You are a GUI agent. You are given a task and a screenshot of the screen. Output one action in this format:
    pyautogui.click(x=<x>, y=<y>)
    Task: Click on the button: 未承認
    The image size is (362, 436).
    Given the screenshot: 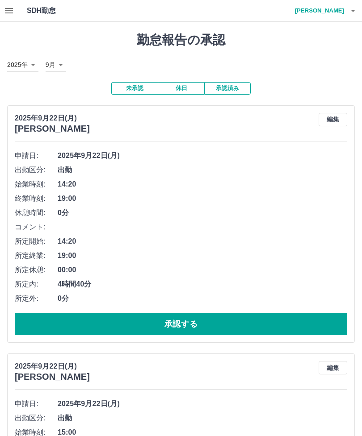 What is the action you would take?
    pyautogui.click(x=134, y=88)
    